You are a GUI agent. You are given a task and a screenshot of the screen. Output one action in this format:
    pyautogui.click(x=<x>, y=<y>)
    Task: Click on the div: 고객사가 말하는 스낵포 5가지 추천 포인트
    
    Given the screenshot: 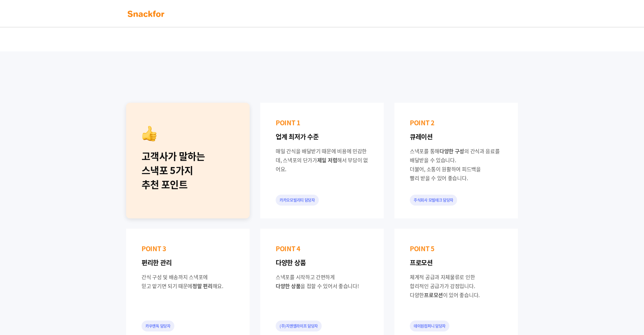 What is the action you would take?
    pyautogui.click(x=188, y=170)
    